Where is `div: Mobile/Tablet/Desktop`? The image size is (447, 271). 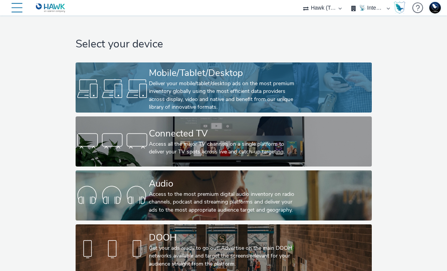
div: Mobile/Tablet/Desktop is located at coordinates (222, 73).